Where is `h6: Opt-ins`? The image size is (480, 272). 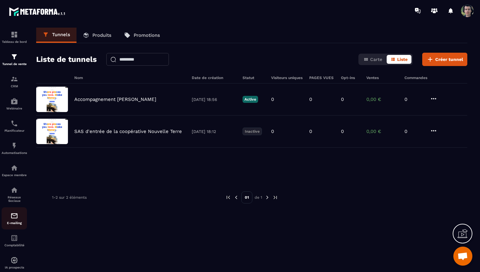
h6: Opt-ins is located at coordinates (350, 78).